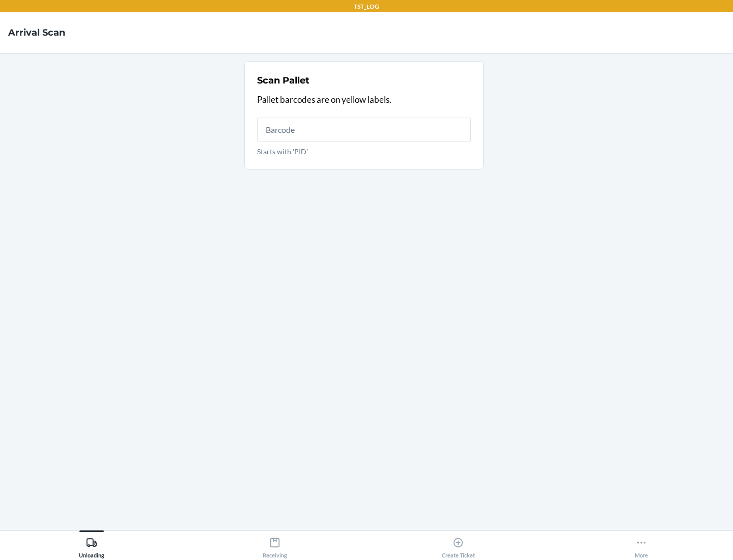 The image size is (733, 560). I want to click on button: Create Ticket, so click(458, 544).